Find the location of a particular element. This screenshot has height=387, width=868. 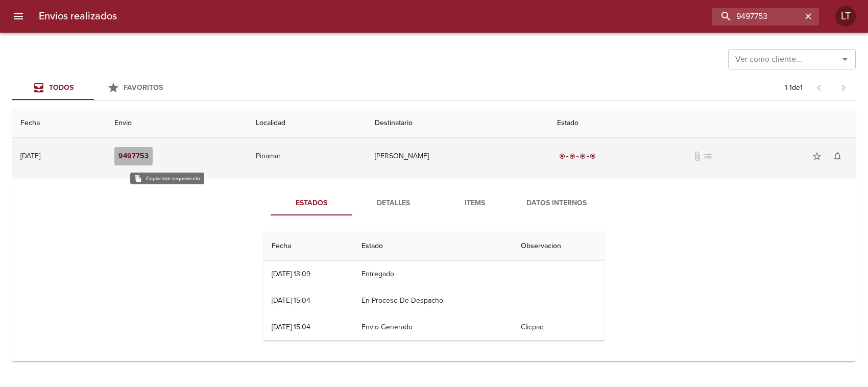

th: Destinatario is located at coordinates (457, 123).